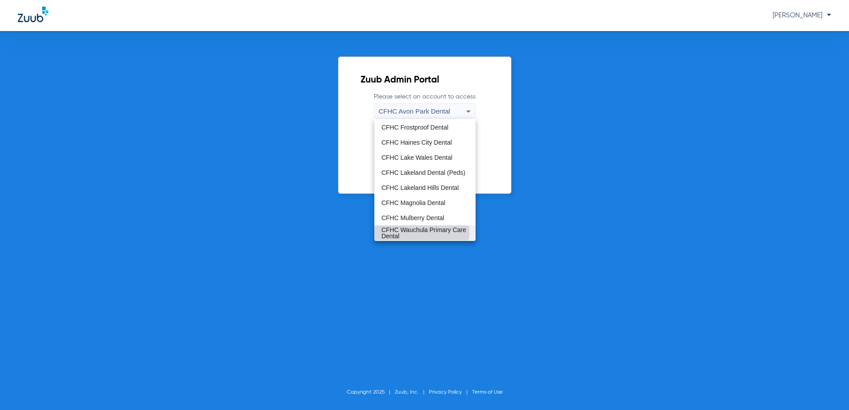 This screenshot has height=410, width=849. Describe the element at coordinates (423, 173) in the screenshot. I see `span: CFHC Lakeland Dental (Peds)` at that location.